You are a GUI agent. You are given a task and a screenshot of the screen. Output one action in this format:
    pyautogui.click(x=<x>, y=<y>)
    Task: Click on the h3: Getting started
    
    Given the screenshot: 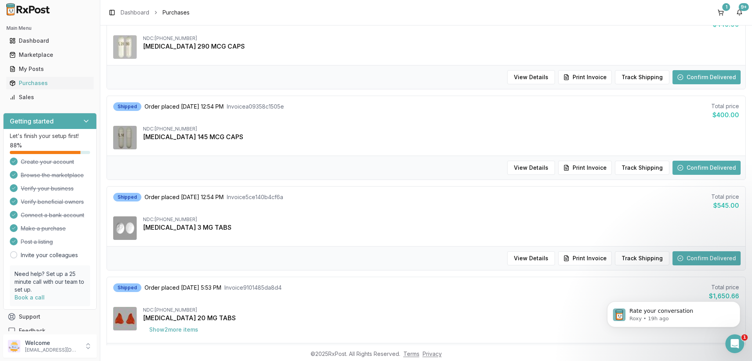 What is the action you would take?
    pyautogui.click(x=32, y=121)
    